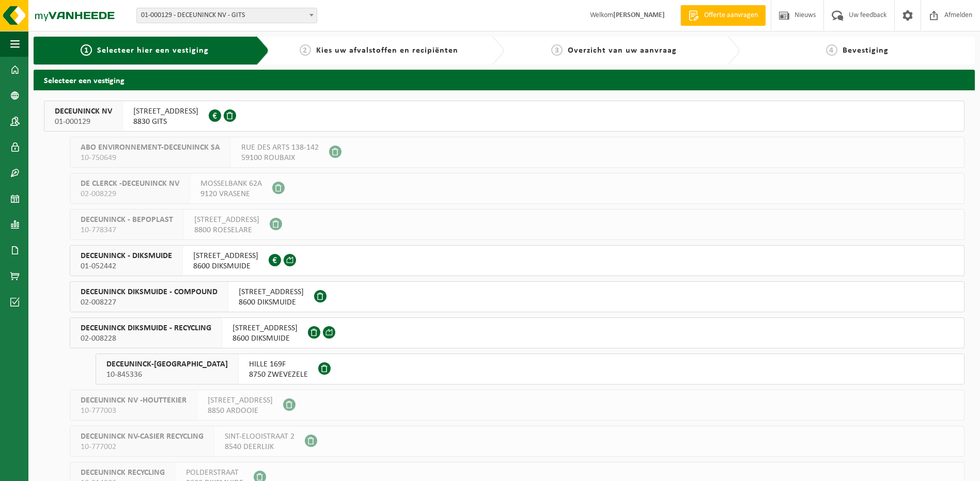 Image resolution: width=980 pixels, height=481 pixels. Describe the element at coordinates (126, 220) in the screenshot. I see `span: DECEUNINCK - BEPOPLAST` at that location.